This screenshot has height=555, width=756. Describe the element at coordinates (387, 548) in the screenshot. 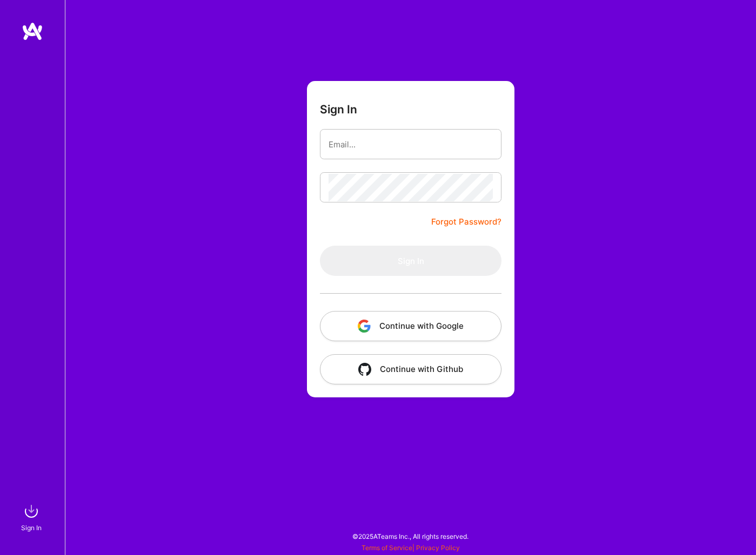

I see `a: Terms of Service` at that location.